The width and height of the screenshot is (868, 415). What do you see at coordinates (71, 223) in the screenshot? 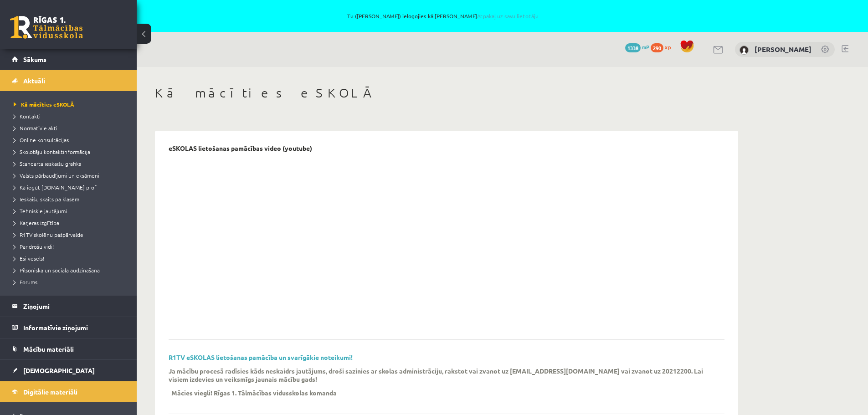
I see `a: Karjeras izglītība` at bounding box center [71, 223].